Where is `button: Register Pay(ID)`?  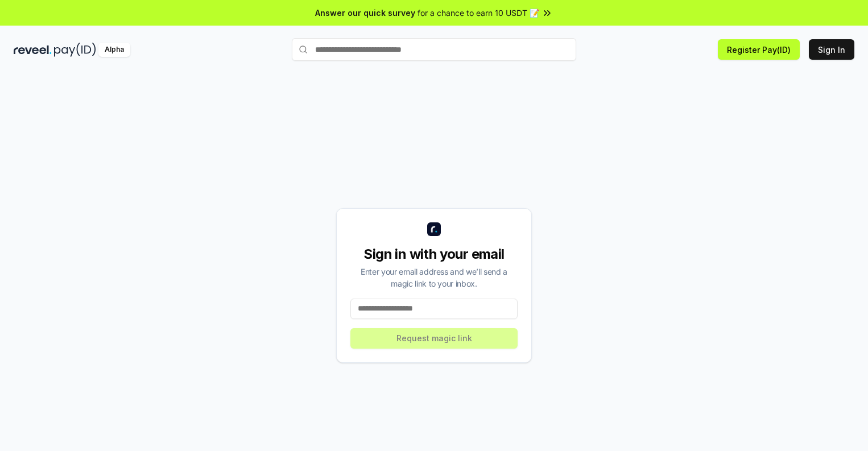 button: Register Pay(ID) is located at coordinates (759, 50).